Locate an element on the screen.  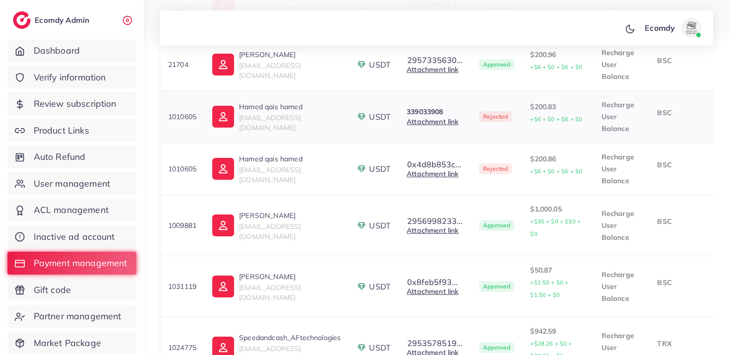
a: Verify information is located at coordinates (72, 77).